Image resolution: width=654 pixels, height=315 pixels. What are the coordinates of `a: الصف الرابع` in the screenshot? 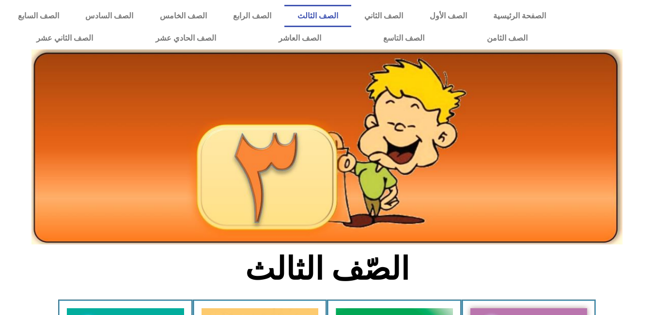 It's located at (252, 16).